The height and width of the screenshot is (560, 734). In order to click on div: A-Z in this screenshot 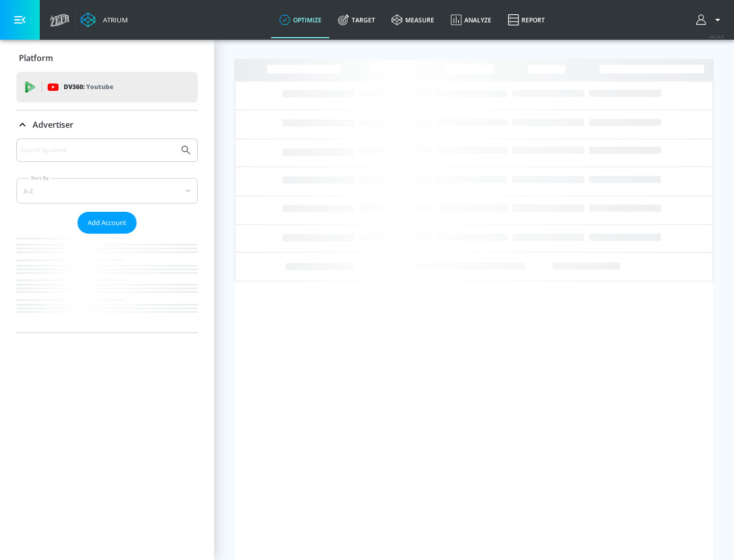, I will do `click(107, 191)`.